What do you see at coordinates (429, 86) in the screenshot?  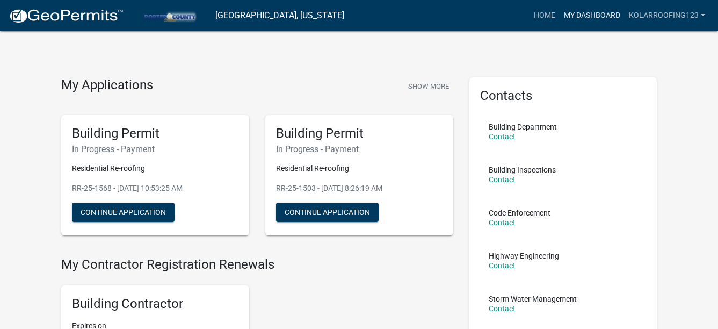 I see `button: Show More` at bounding box center [429, 86].